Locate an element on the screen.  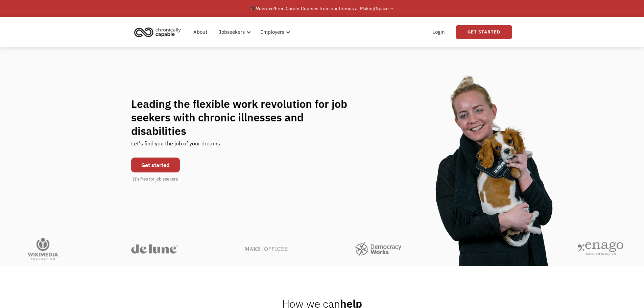
a: Login is located at coordinates (439, 32).